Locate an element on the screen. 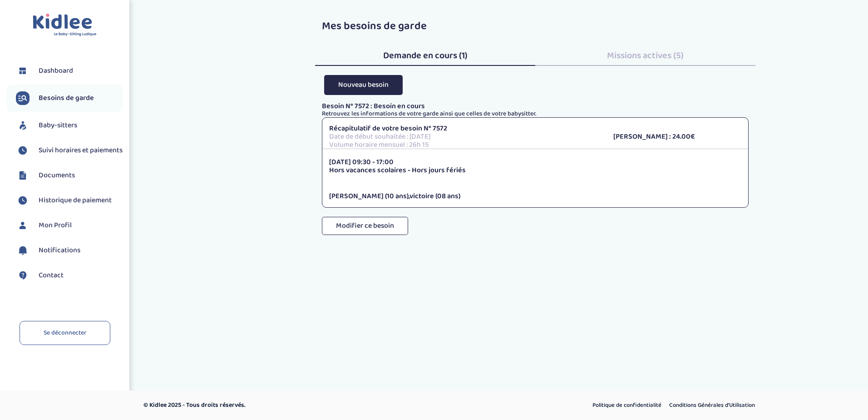 Image resolution: width=868 pixels, height=420 pixels. a: Notifications is located at coordinates (69, 250).